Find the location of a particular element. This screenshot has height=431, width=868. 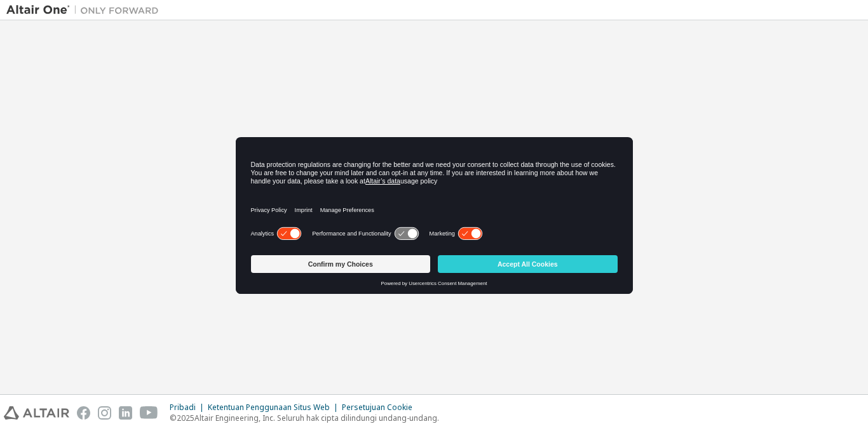

img: altair_logo.svg is located at coordinates (37, 413).